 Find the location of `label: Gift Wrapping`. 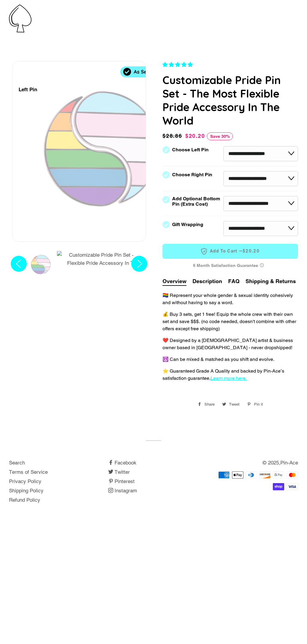

label: Gift Wrapping is located at coordinates (188, 225).